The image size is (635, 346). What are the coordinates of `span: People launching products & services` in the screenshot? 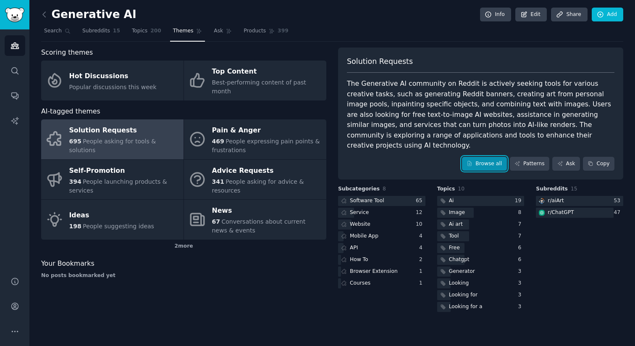 It's located at (118, 186).